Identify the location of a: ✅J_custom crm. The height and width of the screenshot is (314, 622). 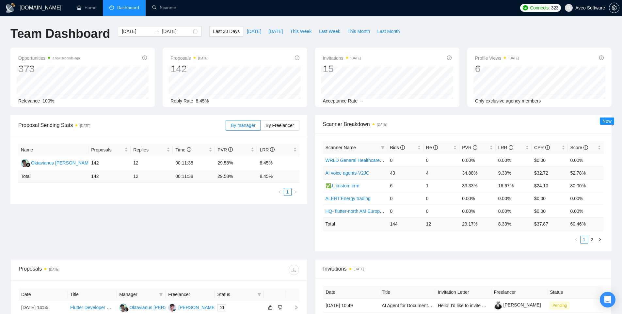
(343, 186).